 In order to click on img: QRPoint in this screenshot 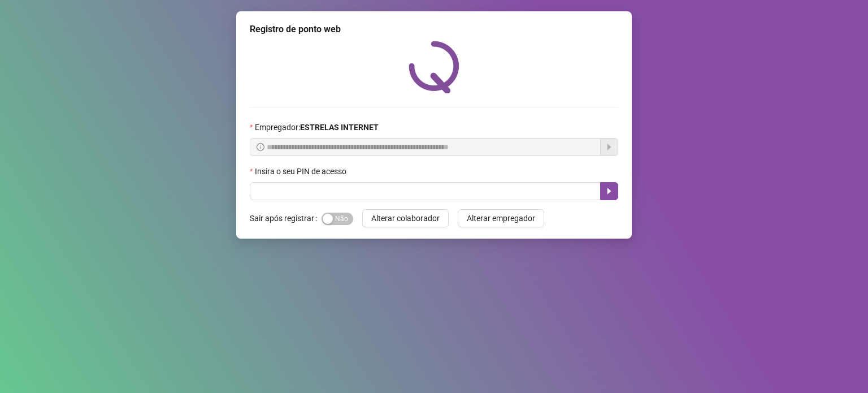, I will do `click(434, 67)`.